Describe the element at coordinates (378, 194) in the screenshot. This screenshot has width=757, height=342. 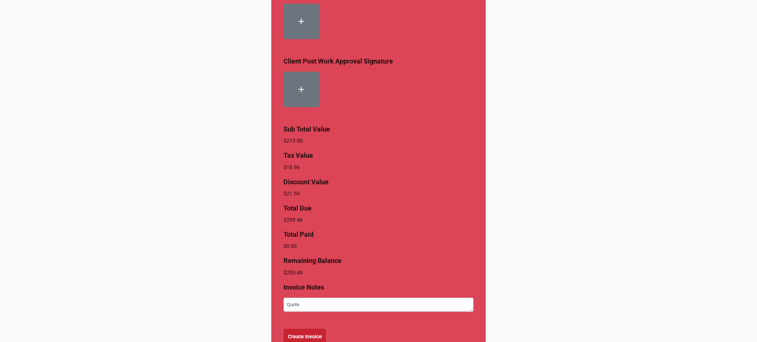
I see `p: $21.50` at that location.